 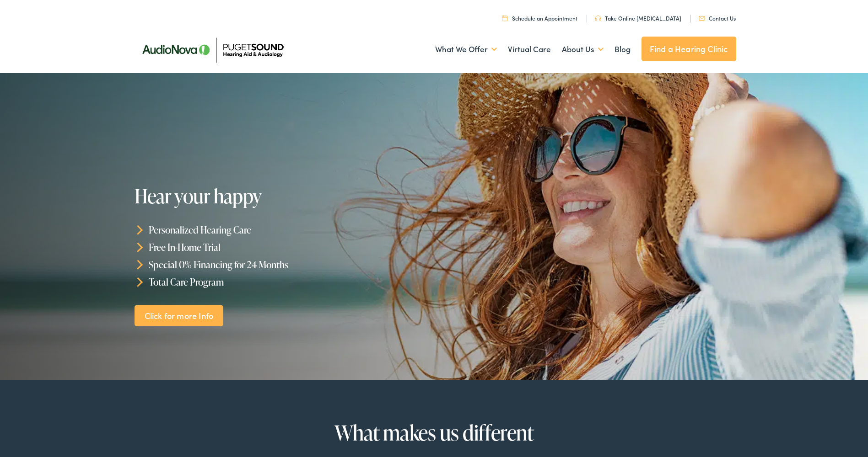 What do you see at coordinates (179, 315) in the screenshot?
I see `a: Click for more Info` at bounding box center [179, 315].